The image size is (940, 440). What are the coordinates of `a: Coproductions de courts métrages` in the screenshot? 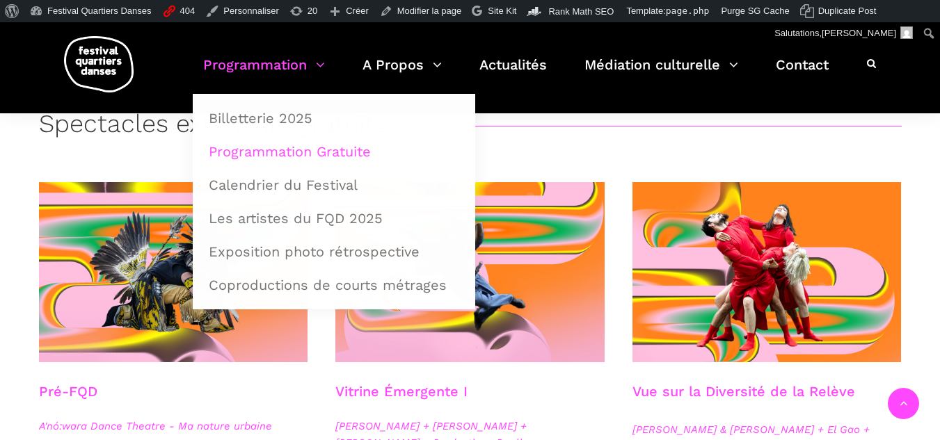 It's located at (334, 285).